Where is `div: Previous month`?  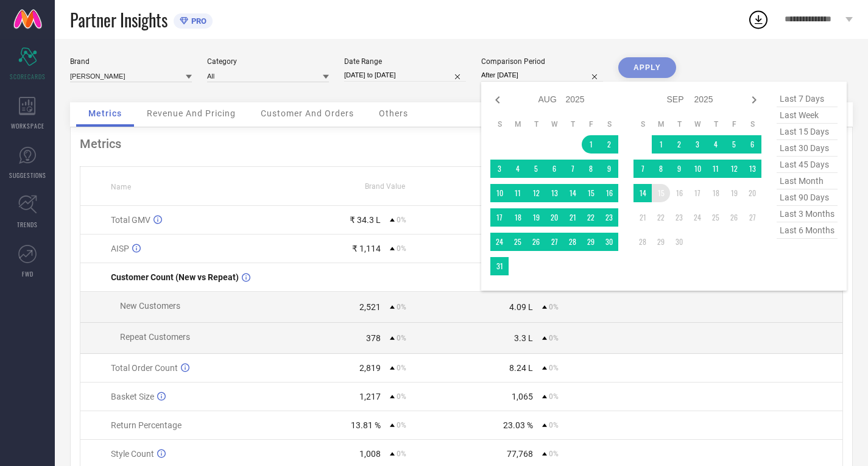
div: Previous month is located at coordinates (498, 100).